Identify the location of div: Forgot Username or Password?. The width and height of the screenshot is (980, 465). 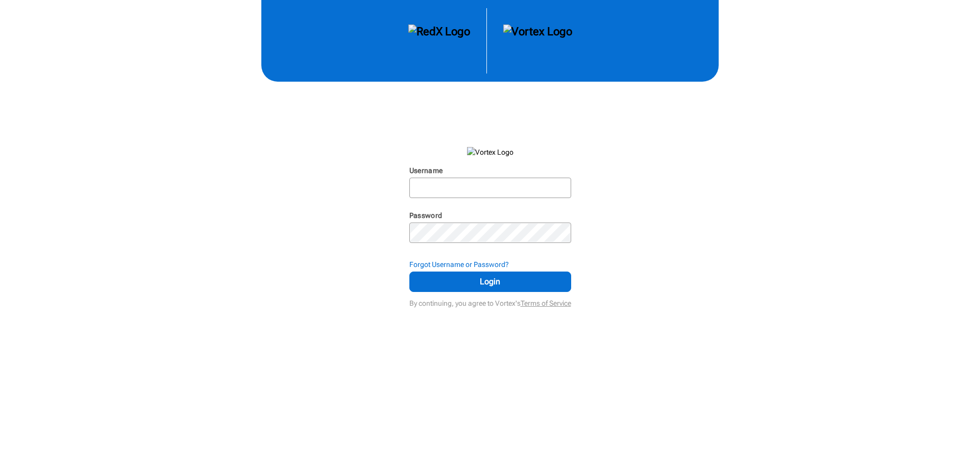
(490, 264).